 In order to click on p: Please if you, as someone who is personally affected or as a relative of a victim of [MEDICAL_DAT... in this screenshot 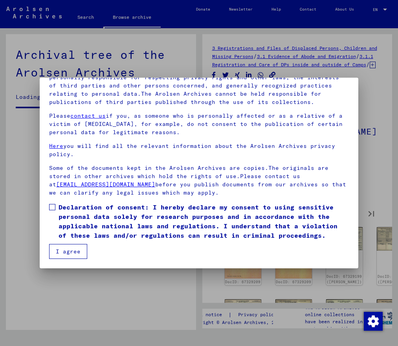, I will do `click(199, 124)`.